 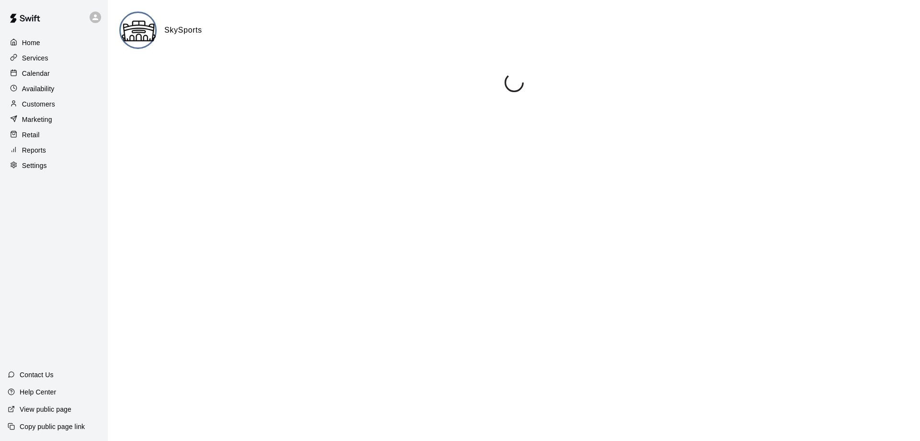 I want to click on img: SkySports logo, so click(x=139, y=31).